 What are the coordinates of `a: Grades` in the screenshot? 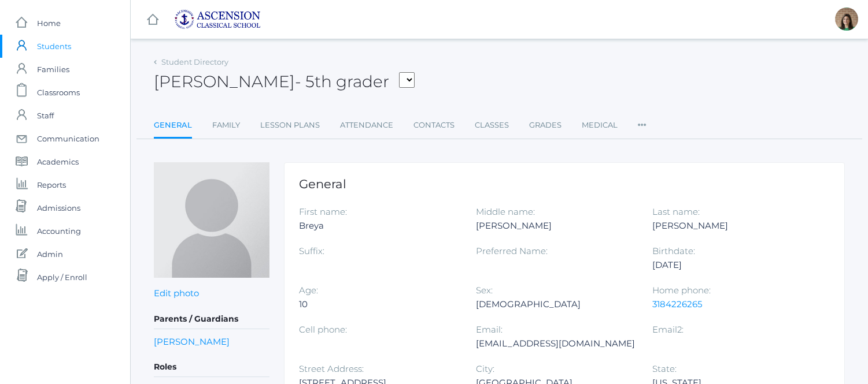 It's located at (545, 125).